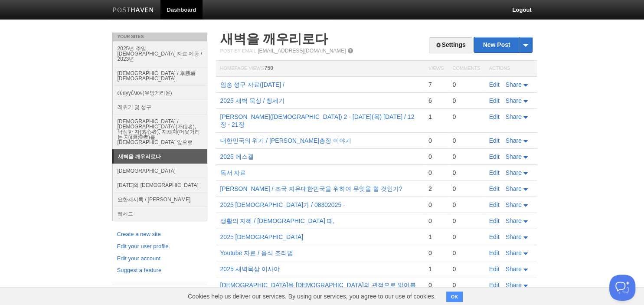 The height and width of the screenshot is (305, 644). I want to click on div: 2, so click(436, 189).